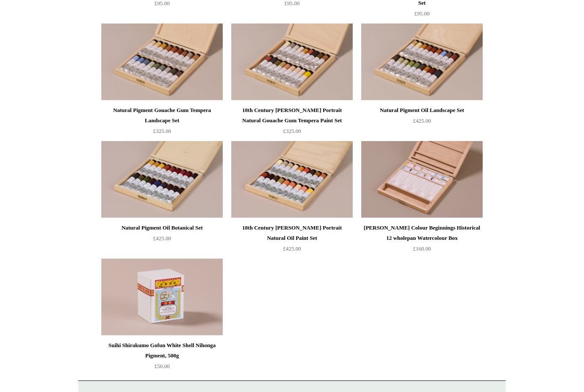 Image resolution: width=584 pixels, height=392 pixels. What do you see at coordinates (422, 62) in the screenshot?
I see `img: Natural Pigment Oil Landscape Set` at bounding box center [422, 62].